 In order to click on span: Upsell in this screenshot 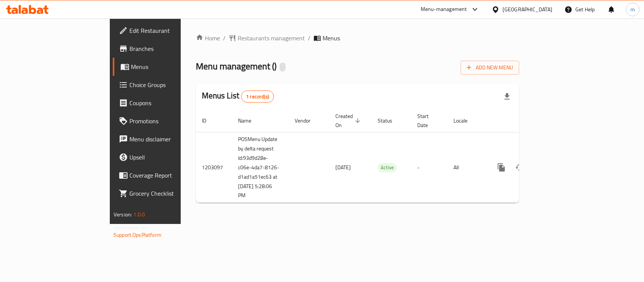, I will do `click(170, 157)`.